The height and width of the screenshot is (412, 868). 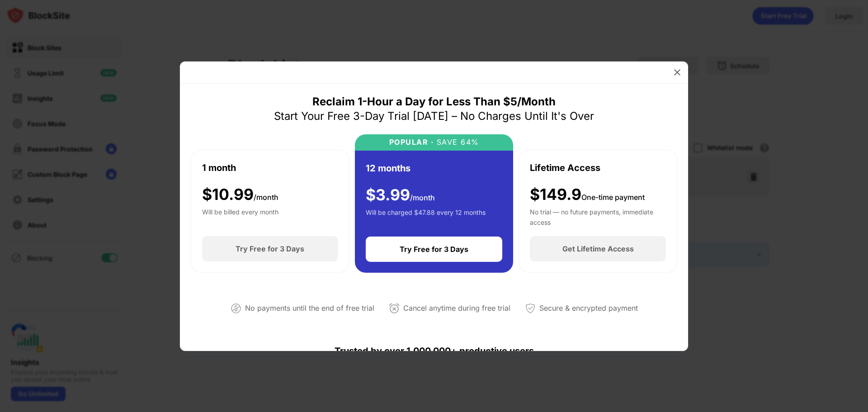 I want to click on div: 12 months, so click(x=388, y=168).